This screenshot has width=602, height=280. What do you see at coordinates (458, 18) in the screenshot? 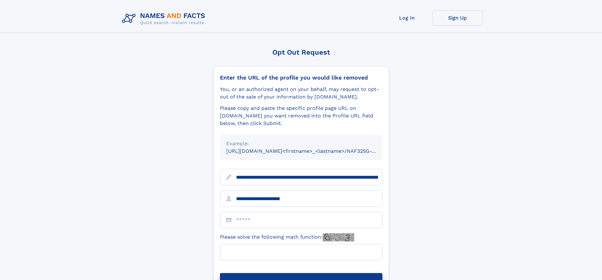
I see `a: Sign Up` at bounding box center [458, 18].